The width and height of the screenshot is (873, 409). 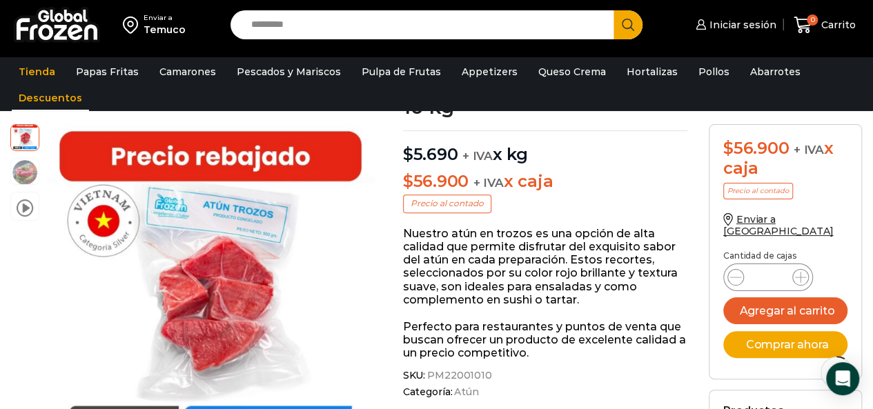 I want to click on a: Abarrotes, so click(x=775, y=72).